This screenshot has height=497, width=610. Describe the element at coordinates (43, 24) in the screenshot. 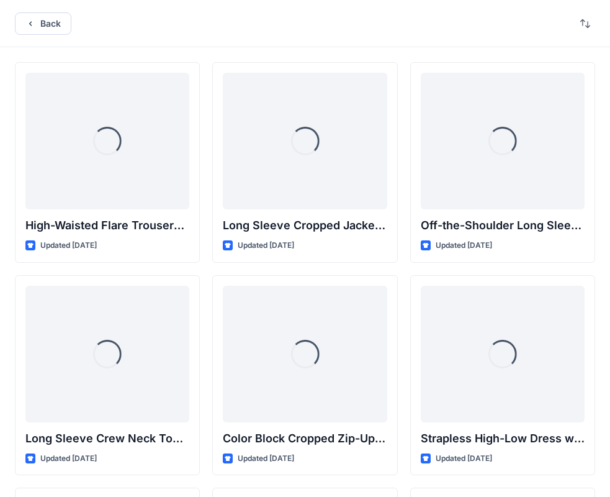

I see `button: Back` at that location.